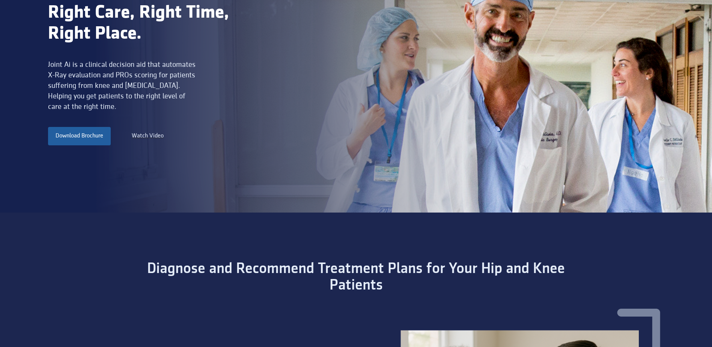 This screenshot has width=712, height=347. I want to click on a: Watch Video, so click(147, 136).